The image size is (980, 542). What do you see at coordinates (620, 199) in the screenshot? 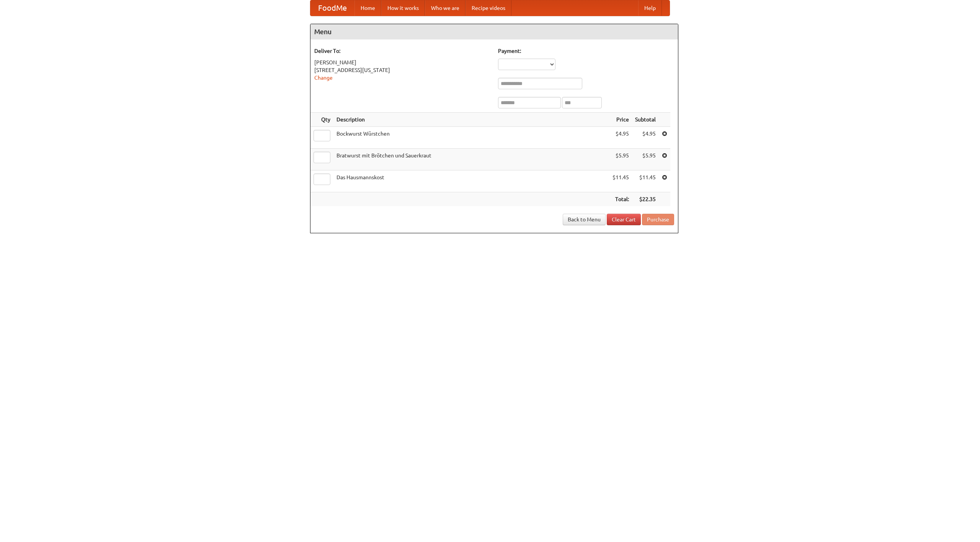
I see `th: Total:` at bounding box center [620, 199].